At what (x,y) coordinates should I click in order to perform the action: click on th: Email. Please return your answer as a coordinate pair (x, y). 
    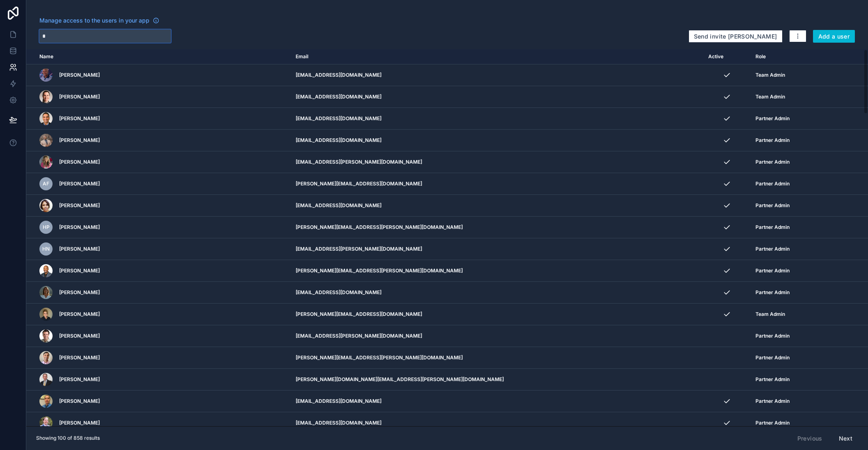
    Looking at the image, I should click on (497, 57).